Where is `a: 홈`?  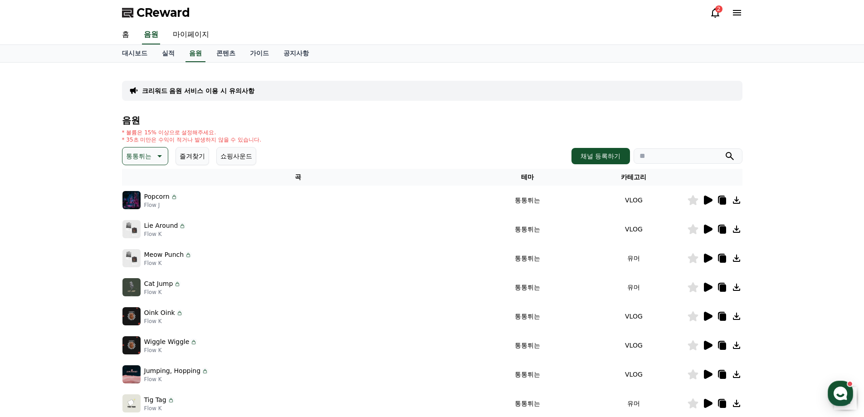 a: 홈 is located at coordinates (126, 35).